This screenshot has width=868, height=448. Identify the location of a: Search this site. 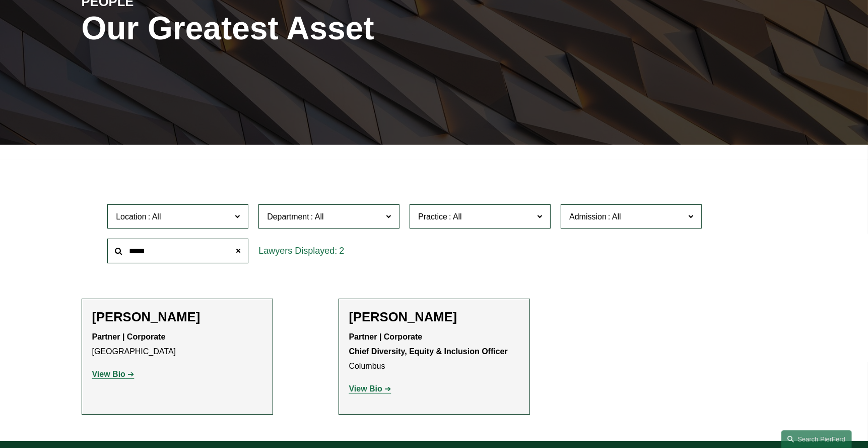
(817, 439).